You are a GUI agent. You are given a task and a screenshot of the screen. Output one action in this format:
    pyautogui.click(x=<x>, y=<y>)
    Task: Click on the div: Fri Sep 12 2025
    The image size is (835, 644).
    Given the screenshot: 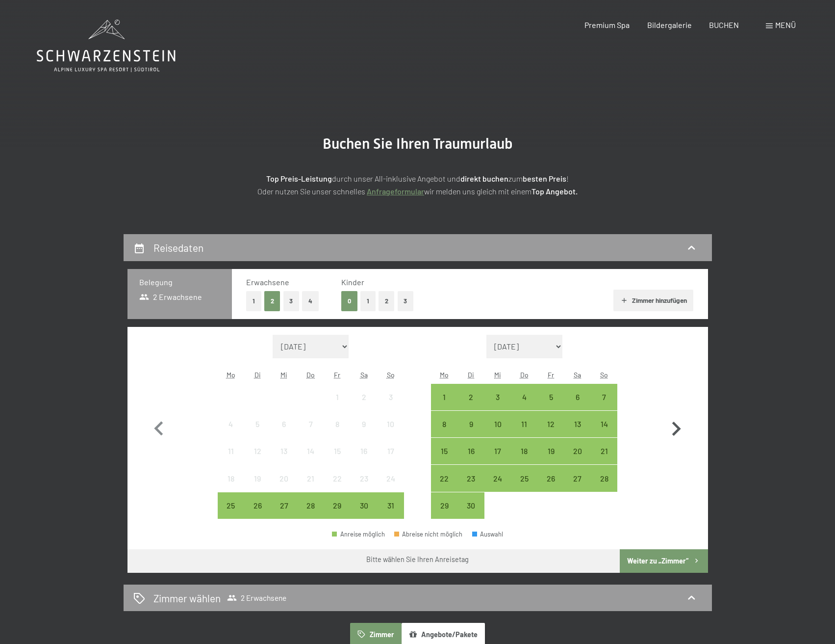 What is the action you would take?
    pyautogui.click(x=551, y=424)
    